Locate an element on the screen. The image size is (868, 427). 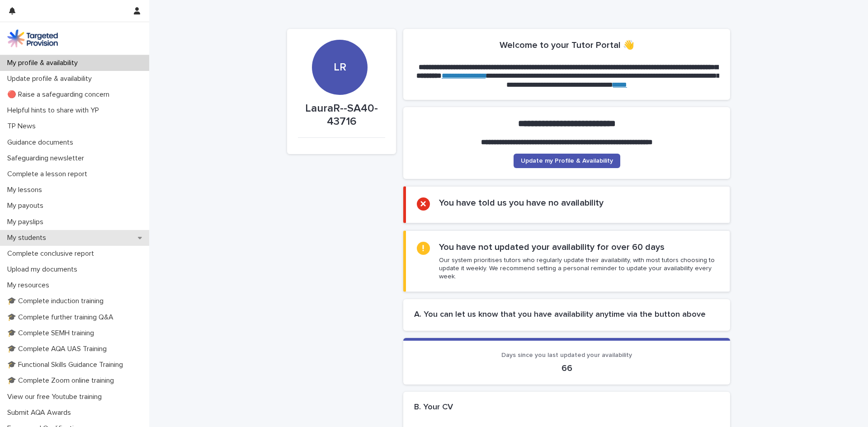
p: 66 is located at coordinates (567, 368).